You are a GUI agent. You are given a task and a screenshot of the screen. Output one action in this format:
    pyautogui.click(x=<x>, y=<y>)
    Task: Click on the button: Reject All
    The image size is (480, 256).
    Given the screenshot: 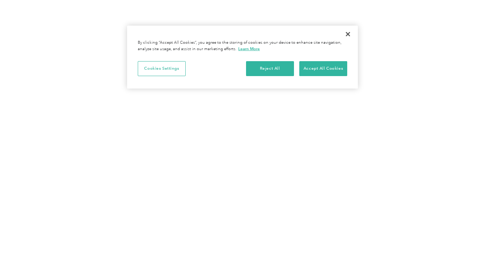 What is the action you would take?
    pyautogui.click(x=270, y=69)
    